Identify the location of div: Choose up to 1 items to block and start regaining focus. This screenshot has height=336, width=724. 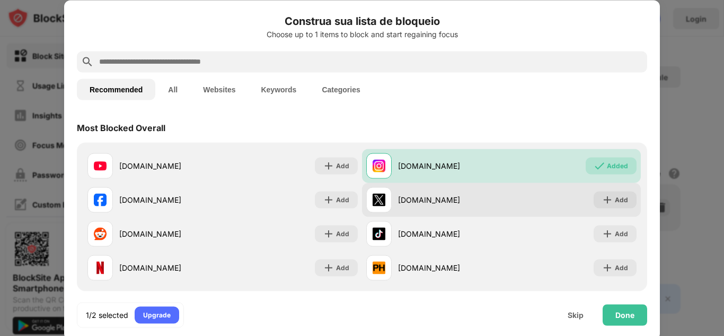
(362, 34).